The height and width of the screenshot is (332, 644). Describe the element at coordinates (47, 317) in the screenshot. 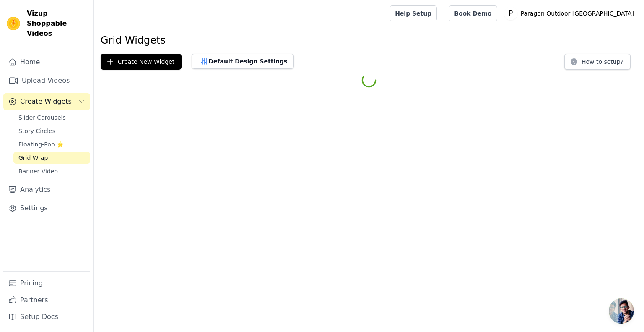

I see `a: Setup Docs` at that location.